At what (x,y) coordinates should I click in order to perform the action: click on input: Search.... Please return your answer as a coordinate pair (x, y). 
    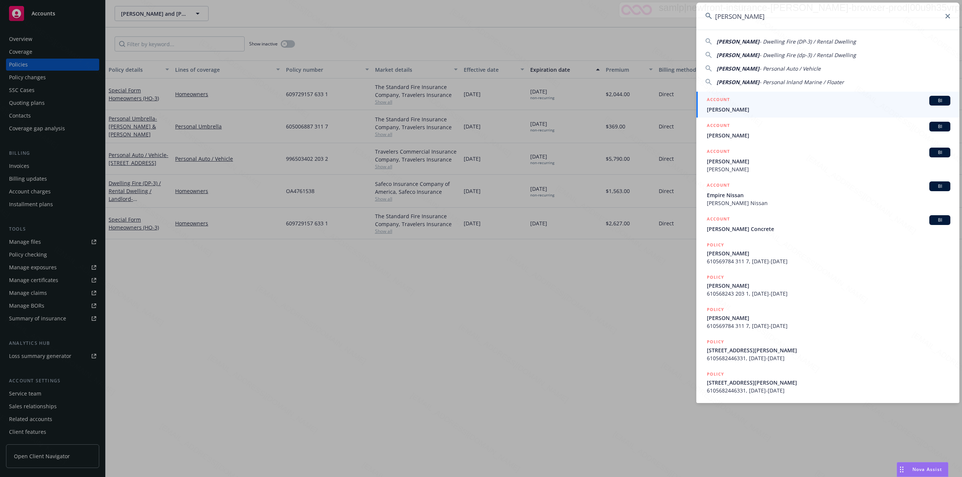
    Looking at the image, I should click on (828, 16).